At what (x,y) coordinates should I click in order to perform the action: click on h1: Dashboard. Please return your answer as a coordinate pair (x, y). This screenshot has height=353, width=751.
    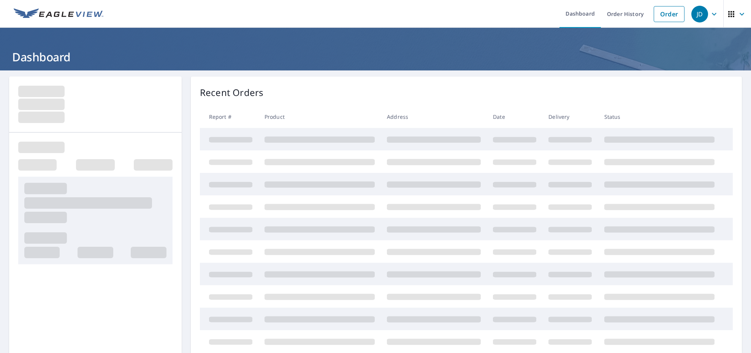
    Looking at the image, I should click on (376, 57).